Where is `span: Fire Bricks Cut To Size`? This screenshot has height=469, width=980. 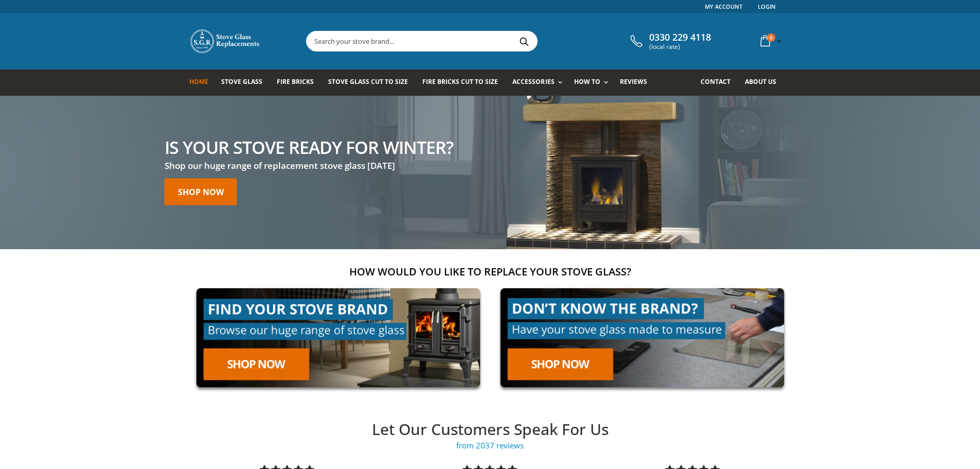 span: Fire Bricks Cut To Size is located at coordinates (460, 82).